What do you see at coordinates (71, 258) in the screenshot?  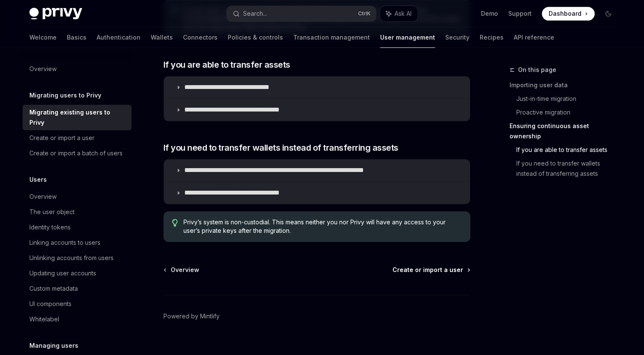 I see `div: Unlinking accounts from users` at bounding box center [71, 258].